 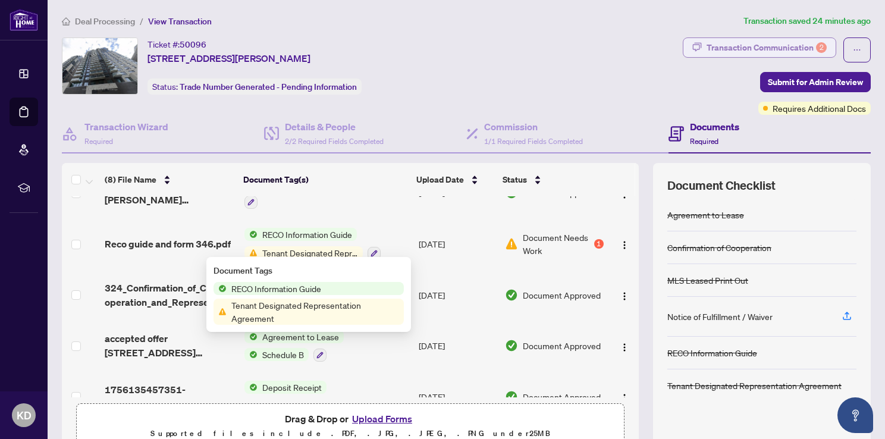 What do you see at coordinates (382, 419) in the screenshot?
I see `button: Upload Forms` at bounding box center [382, 419].